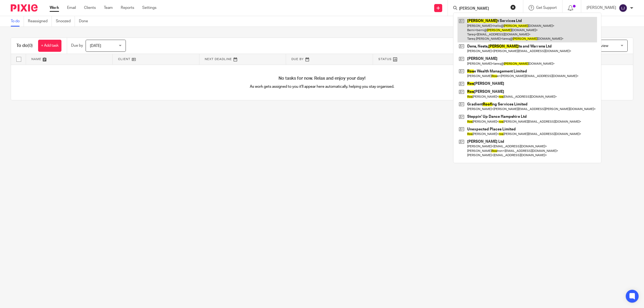 The image size is (644, 308). What do you see at coordinates (322, 86) in the screenshot?
I see `p: As work gets assigned to you it'll appear here automatically, helping you stay organised.` at bounding box center [322, 86].